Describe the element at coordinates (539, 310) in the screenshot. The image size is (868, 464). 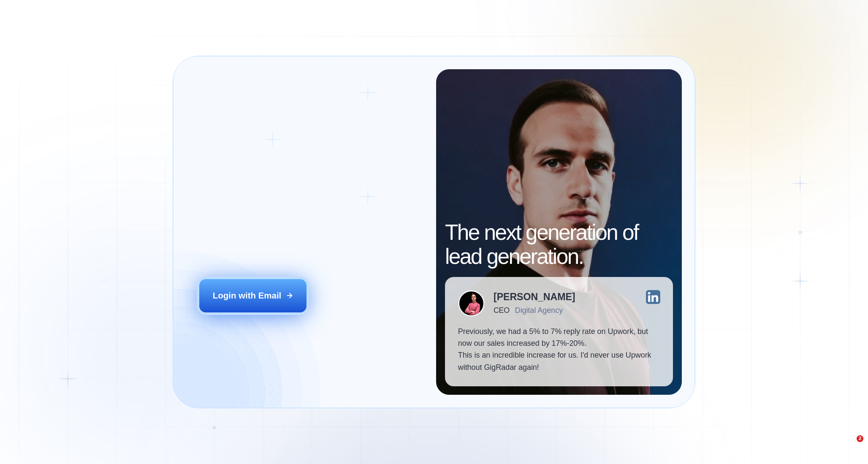
I see `div: Digital Agency` at that location.